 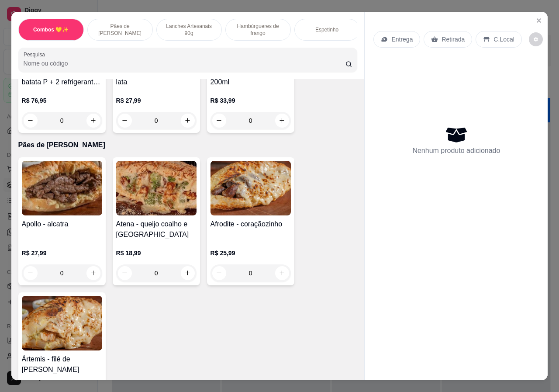 What do you see at coordinates (504, 39) in the screenshot?
I see `p: C.Local` at bounding box center [504, 39].